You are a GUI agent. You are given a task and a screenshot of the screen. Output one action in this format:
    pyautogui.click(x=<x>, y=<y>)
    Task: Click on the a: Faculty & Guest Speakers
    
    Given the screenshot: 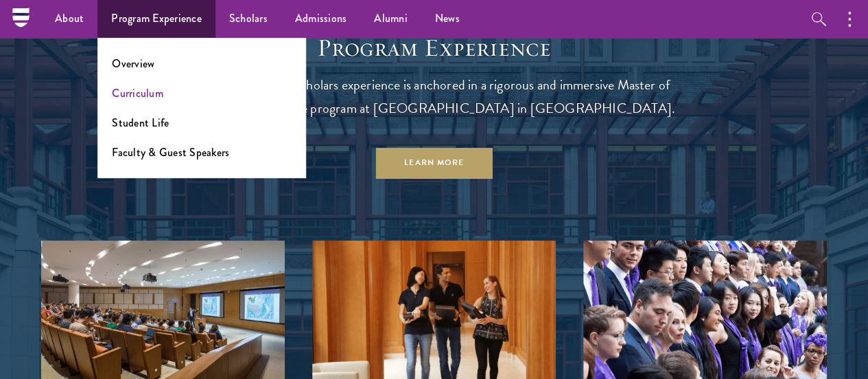 What is the action you would take?
    pyautogui.click(x=170, y=151)
    